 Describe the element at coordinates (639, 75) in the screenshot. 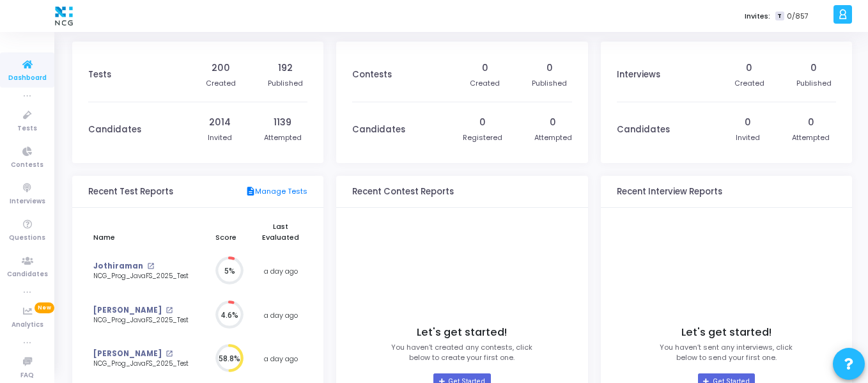

I see `h3: Interviews` at that location.